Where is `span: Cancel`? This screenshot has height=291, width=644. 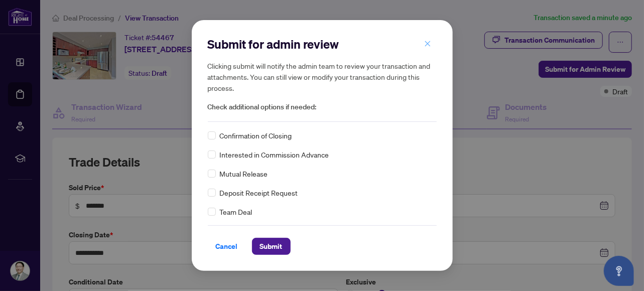
span: Cancel is located at coordinates (227, 247).